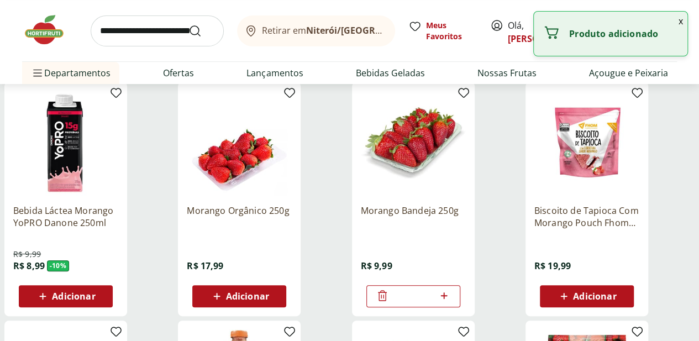  Describe the element at coordinates (50, 30) in the screenshot. I see `img: Hortifruti` at that location.